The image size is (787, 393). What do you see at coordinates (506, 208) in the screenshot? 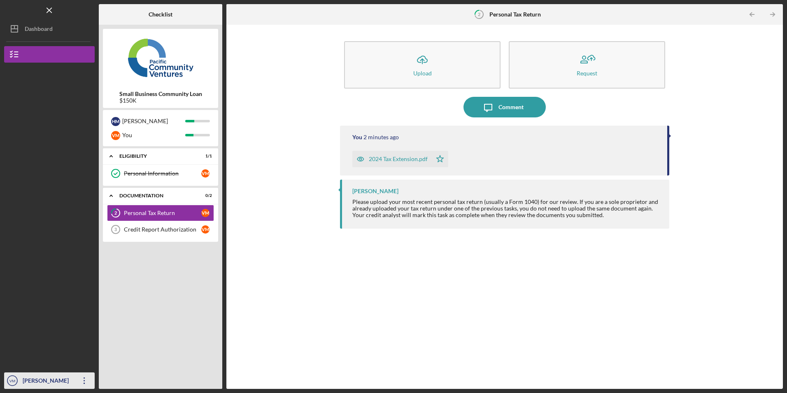
I see `div: Please upload your most recent personal tax return (usually a Form 1040) for our review. If you a...` at bounding box center [506, 208].